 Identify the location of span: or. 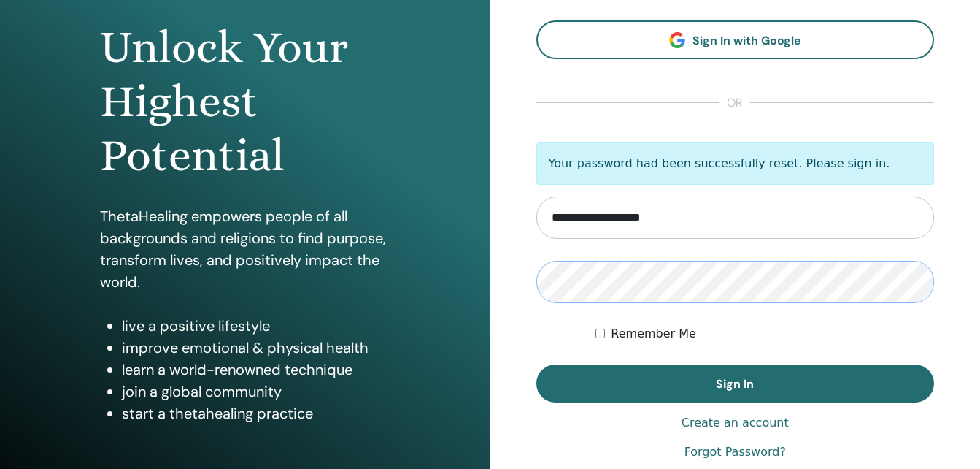
(735, 103).